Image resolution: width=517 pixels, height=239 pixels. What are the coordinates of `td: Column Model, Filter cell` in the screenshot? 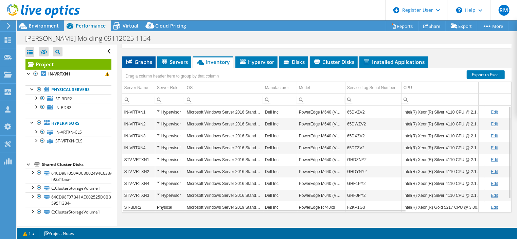 It's located at (321, 99).